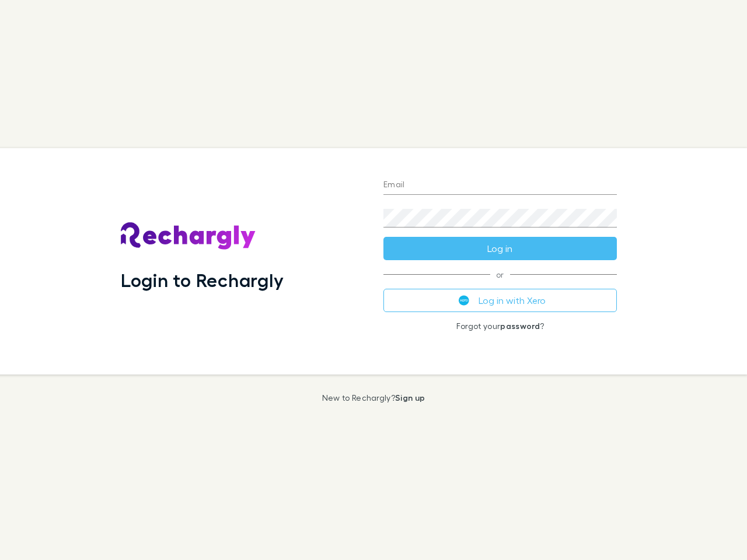 Image resolution: width=747 pixels, height=560 pixels. I want to click on h1: Login to Rechargly, so click(201, 280).